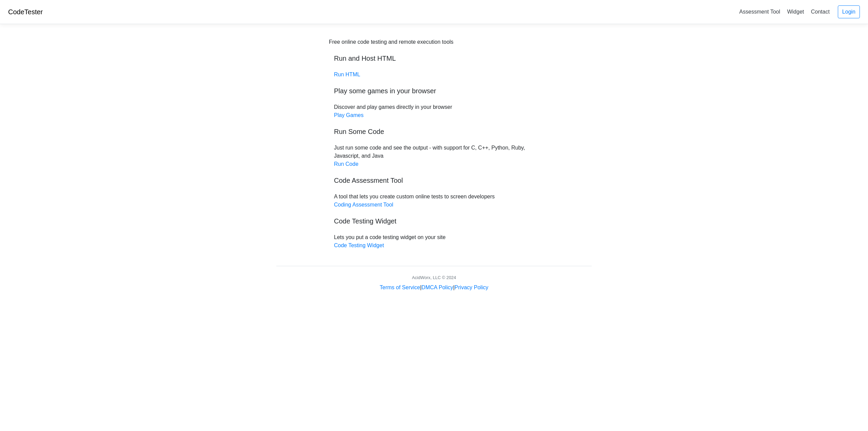 Image resolution: width=868 pixels, height=431 pixels. What do you see at coordinates (472, 287) in the screenshot?
I see `a: Privacy Policy` at bounding box center [472, 287].